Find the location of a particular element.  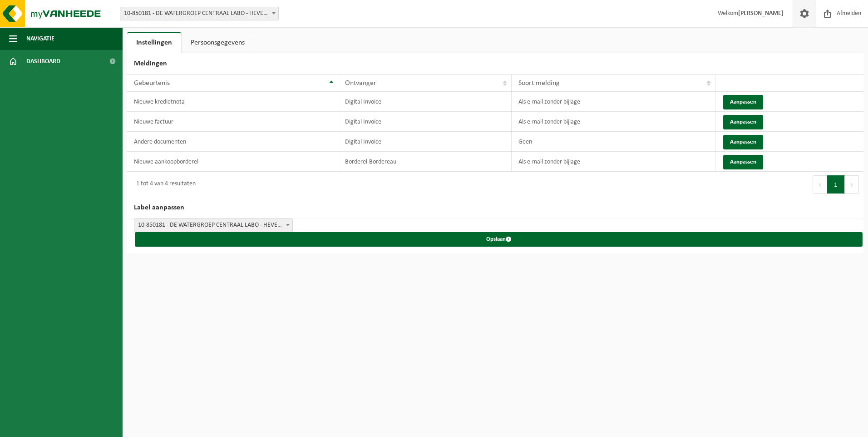

a: Instellingen is located at coordinates (154, 43).